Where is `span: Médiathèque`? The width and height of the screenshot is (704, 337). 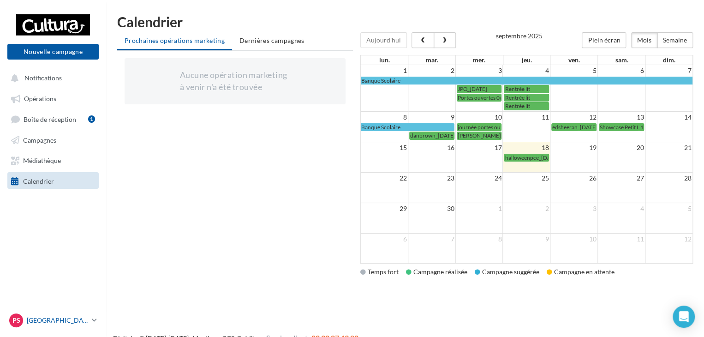
span: Médiathèque is located at coordinates (42, 160).